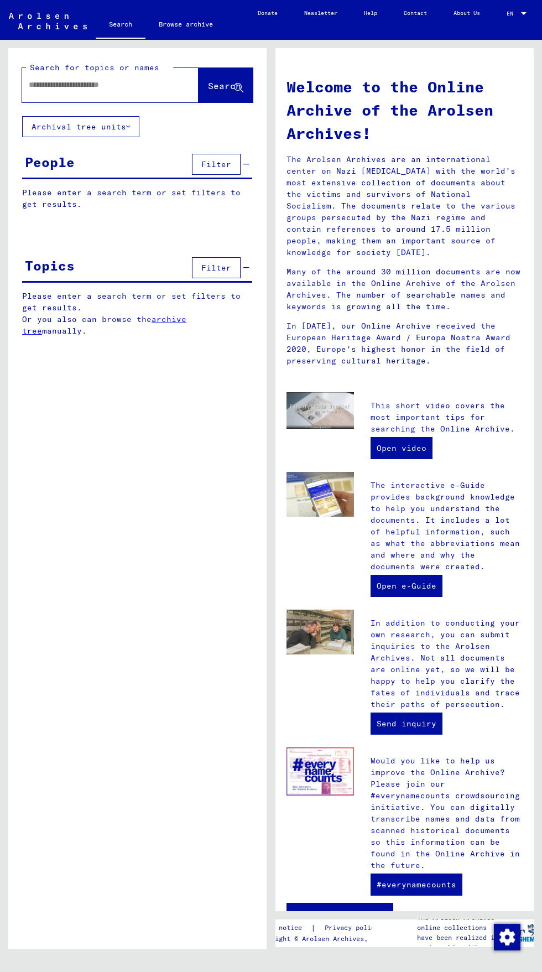  What do you see at coordinates (50, 266) in the screenshot?
I see `div: Topics` at bounding box center [50, 266].